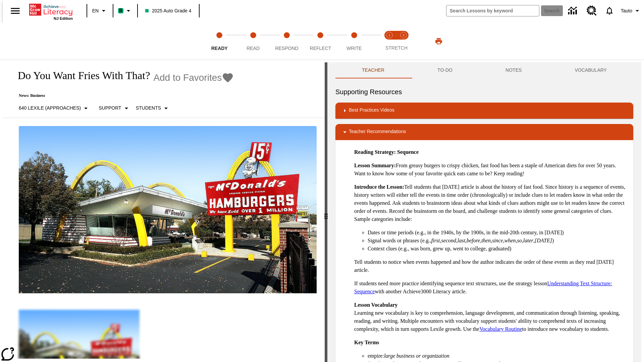 Image resolution: width=644 pixels, height=362 pixels. What do you see at coordinates (520, 240) in the screenshot?
I see `em: so` at bounding box center [520, 240].